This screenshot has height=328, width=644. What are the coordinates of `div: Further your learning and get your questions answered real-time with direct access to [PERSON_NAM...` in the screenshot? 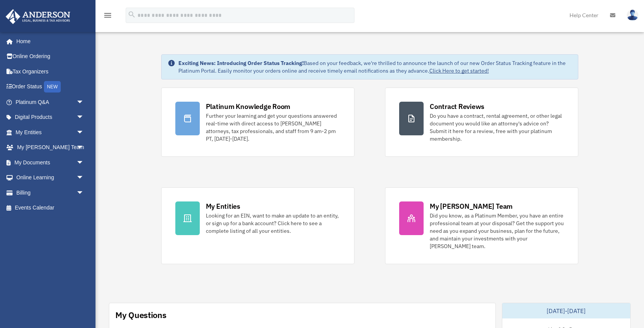 It's located at (273, 128).